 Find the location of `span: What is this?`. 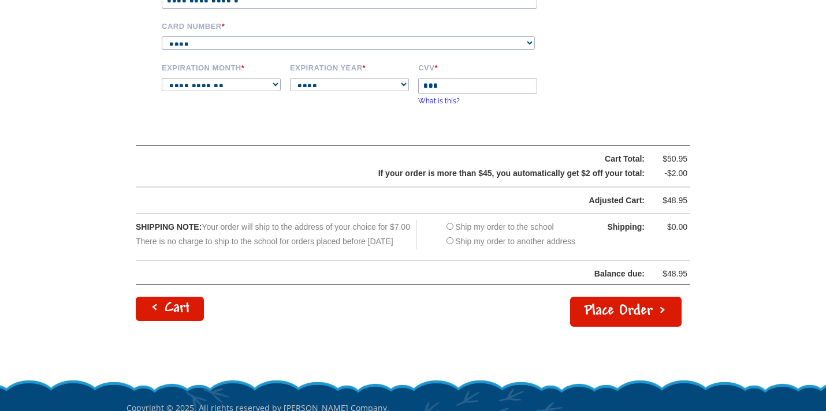

span: What is this? is located at coordinates (439, 101).